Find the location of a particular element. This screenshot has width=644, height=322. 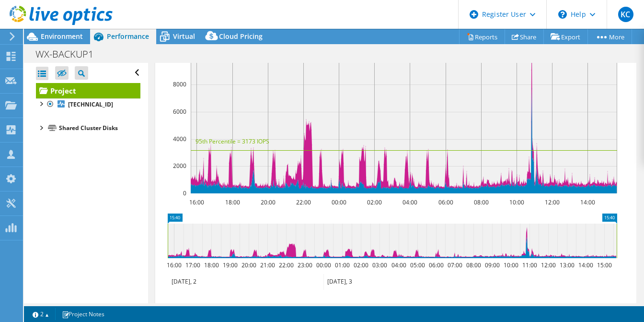

text: 23:00 is located at coordinates (304, 265).